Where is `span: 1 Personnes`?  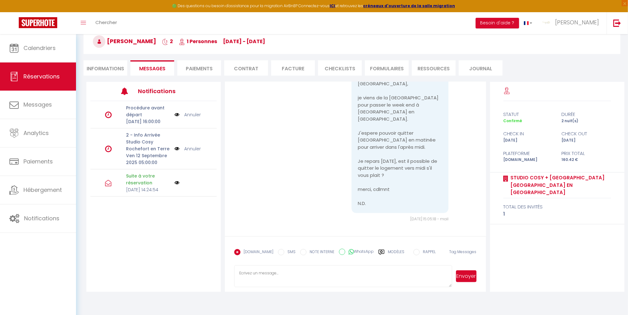 span: 1 Personnes is located at coordinates (198, 41).